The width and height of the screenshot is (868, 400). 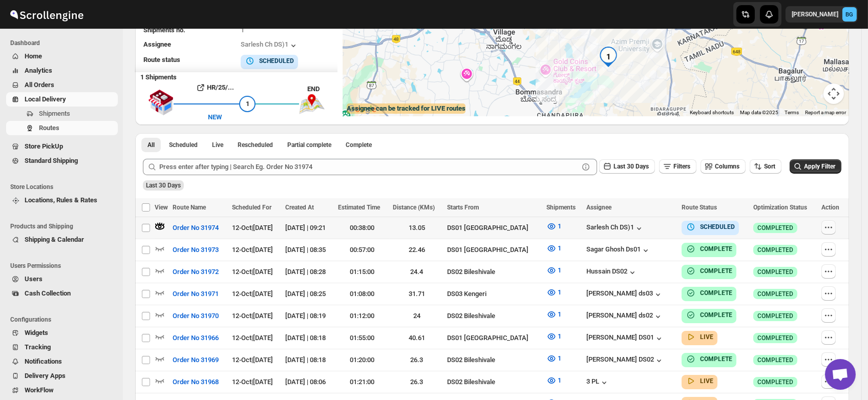 What do you see at coordinates (312, 104) in the screenshot?
I see `img: trip_end.png` at bounding box center [312, 104].